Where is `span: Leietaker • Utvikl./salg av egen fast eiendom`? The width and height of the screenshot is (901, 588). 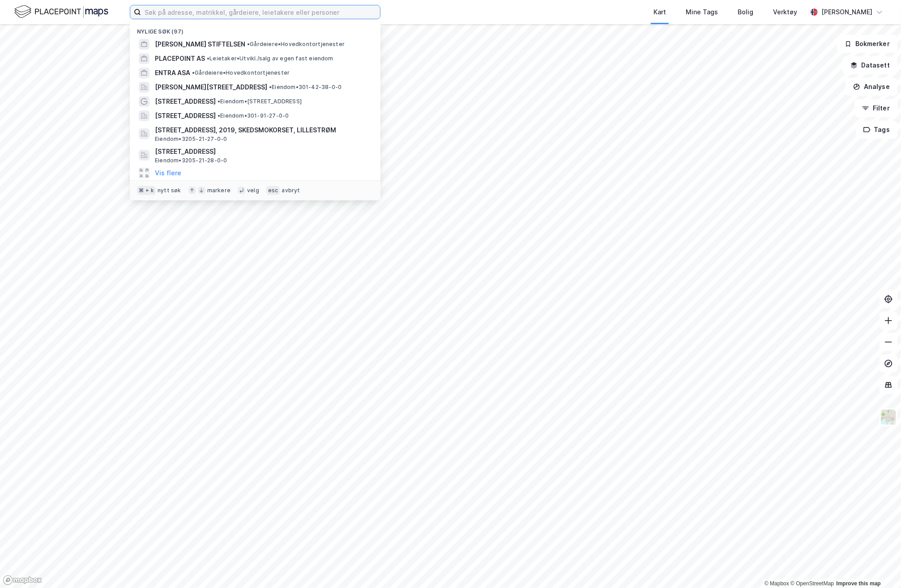 span: Leietaker • Utvikl./salg av egen fast eiendom is located at coordinates (270, 59).